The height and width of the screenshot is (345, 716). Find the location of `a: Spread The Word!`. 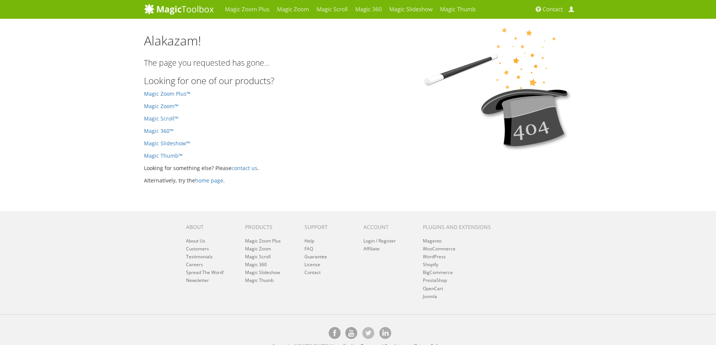

a: Spread The Word! is located at coordinates (205, 272).